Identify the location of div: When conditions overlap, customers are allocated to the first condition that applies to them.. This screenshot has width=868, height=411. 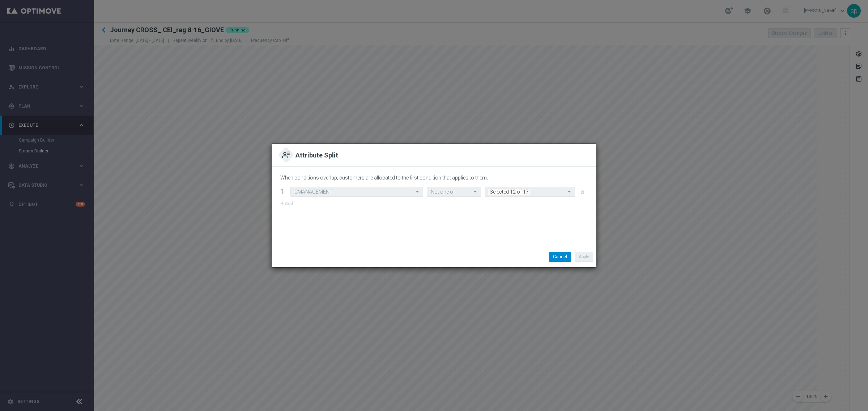
(434, 179).